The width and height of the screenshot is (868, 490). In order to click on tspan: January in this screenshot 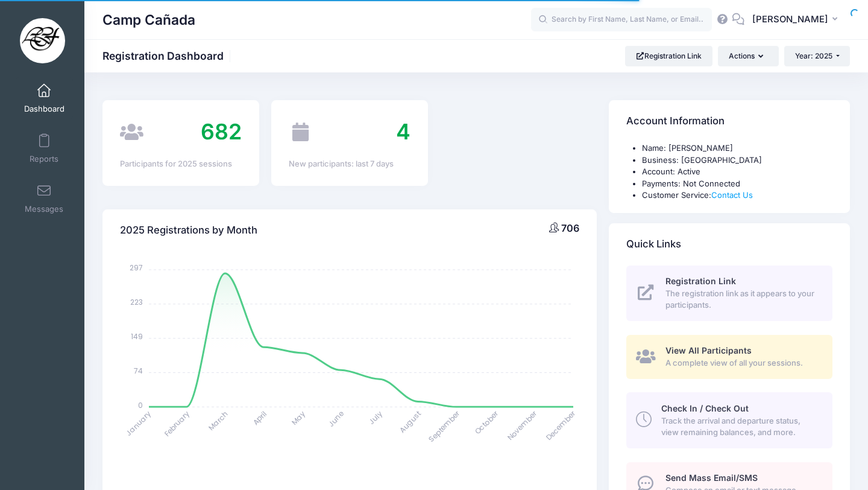, I will do `click(138, 423)`.